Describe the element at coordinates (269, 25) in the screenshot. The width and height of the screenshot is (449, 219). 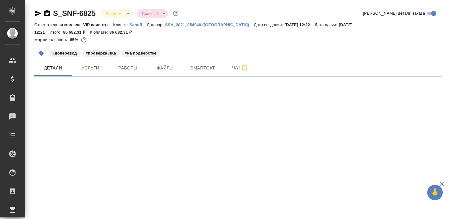
I see `p: Дата создания:` at that location.